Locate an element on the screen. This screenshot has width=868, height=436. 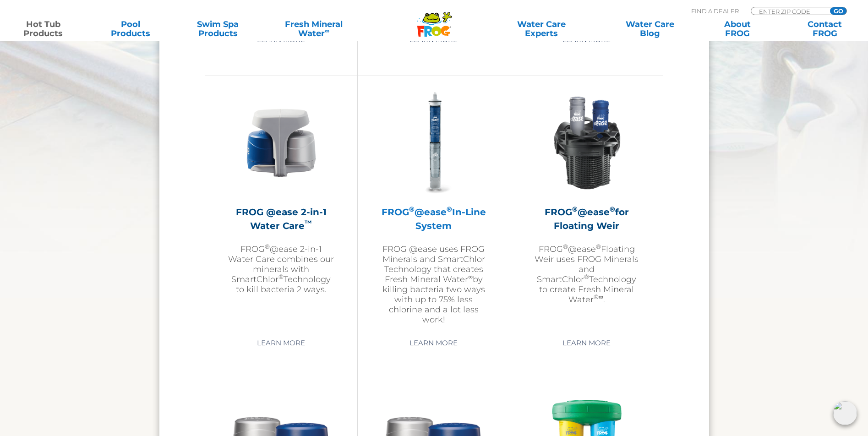
a: PoolProducts is located at coordinates (131, 29).